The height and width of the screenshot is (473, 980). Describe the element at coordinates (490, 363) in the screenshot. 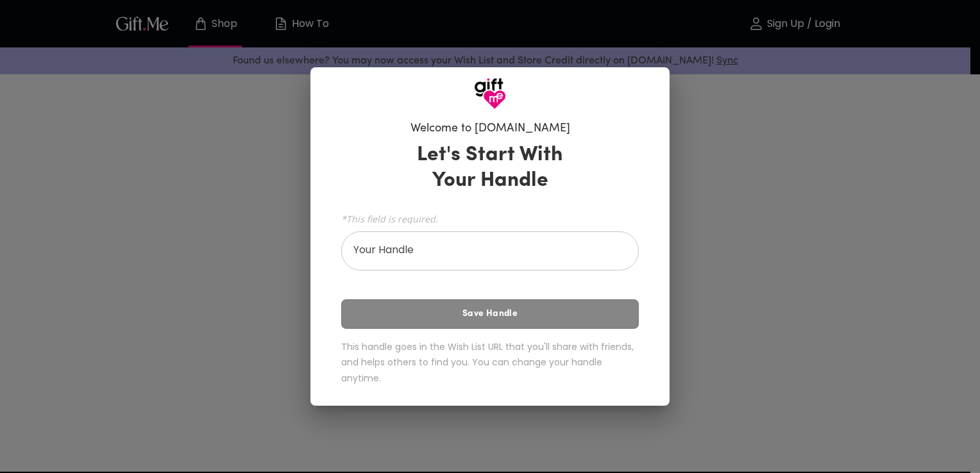

I see `h6: This handle goes in the Wish List URL that you'll share with friends, and helps others to find yo...` at that location.